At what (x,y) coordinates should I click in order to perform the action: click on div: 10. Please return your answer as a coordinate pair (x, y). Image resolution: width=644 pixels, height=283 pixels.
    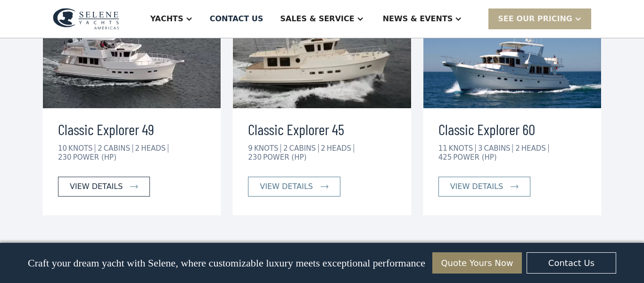
    Looking at the image, I should click on (62, 148).